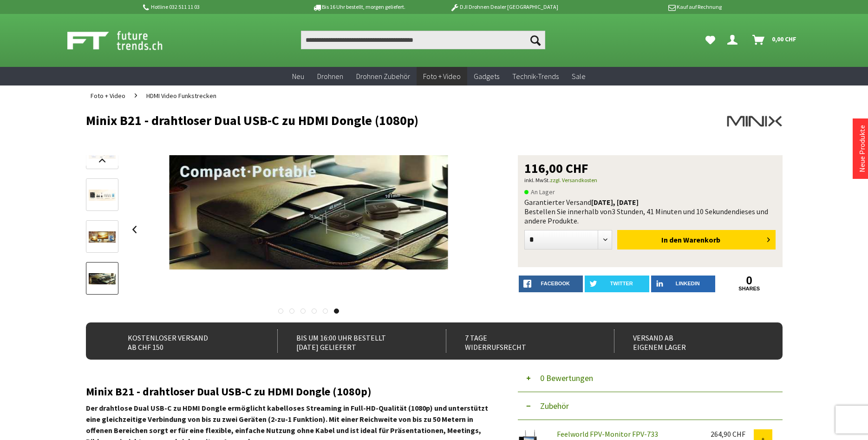  Describe the element at coordinates (783, 39) in the screenshot. I see `span: 0,00 CHF` at that location.